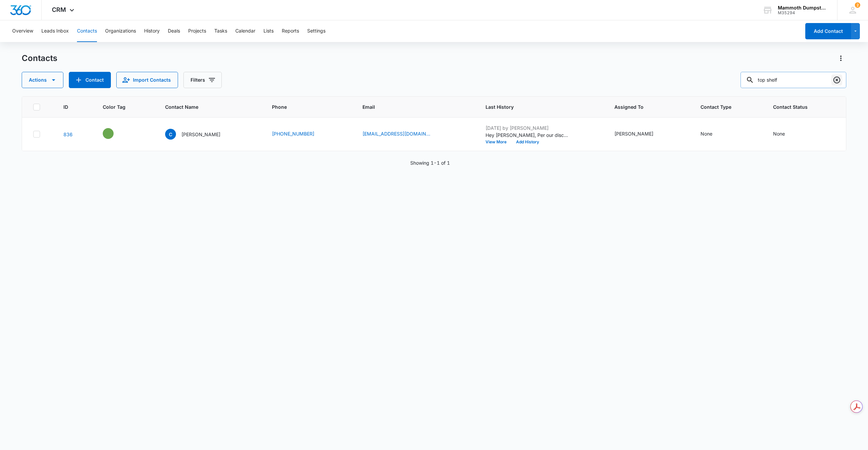 The width and height of the screenshot is (868, 450). Describe the element at coordinates (316, 31) in the screenshot. I see `button: Settings` at that location.